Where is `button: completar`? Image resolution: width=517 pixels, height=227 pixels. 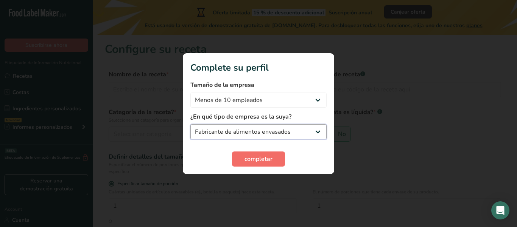 button: completar is located at coordinates (258, 159).